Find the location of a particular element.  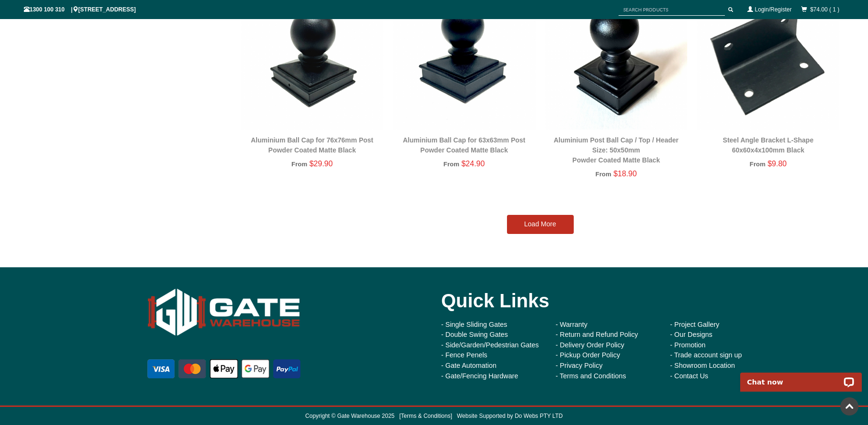

span: $18.90 is located at coordinates (625, 173).